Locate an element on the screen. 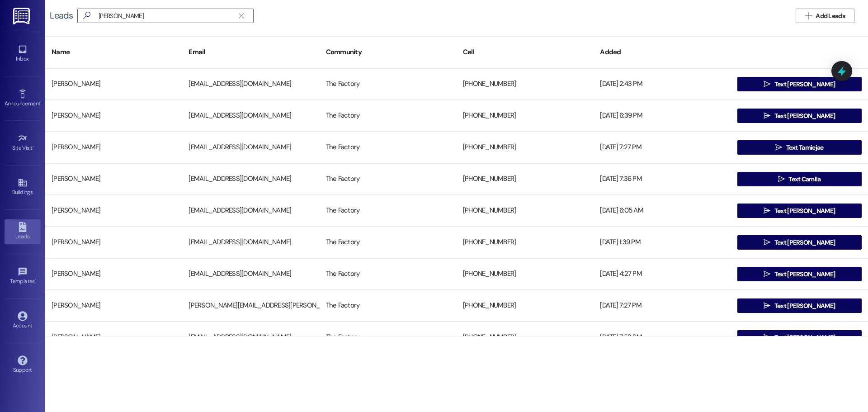  div: Name is located at coordinates (113, 52).